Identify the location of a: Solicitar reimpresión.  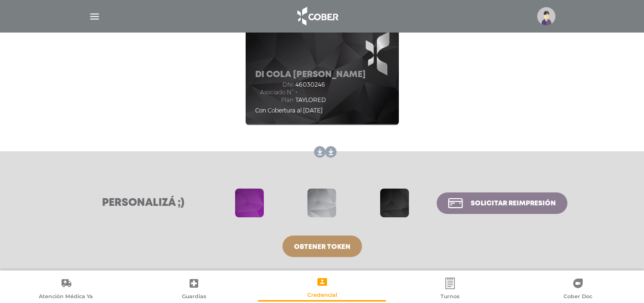
(502, 203).